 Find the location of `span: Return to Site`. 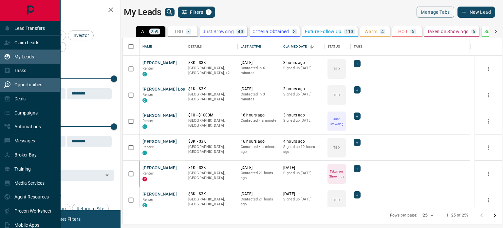

span: Return to Site is located at coordinates (90, 208).